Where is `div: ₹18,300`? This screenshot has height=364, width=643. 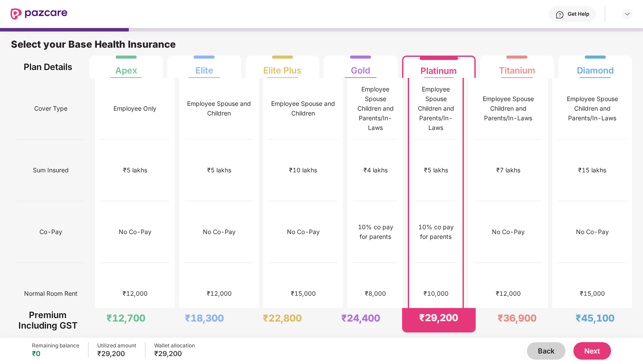 div: ₹18,300 is located at coordinates (204, 318).